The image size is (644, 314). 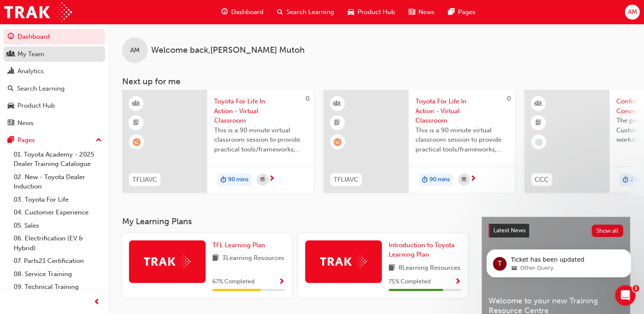 What do you see at coordinates (421, 250) in the screenshot?
I see `span: Introduction to Toyota Learning Plan` at bounding box center [421, 250].